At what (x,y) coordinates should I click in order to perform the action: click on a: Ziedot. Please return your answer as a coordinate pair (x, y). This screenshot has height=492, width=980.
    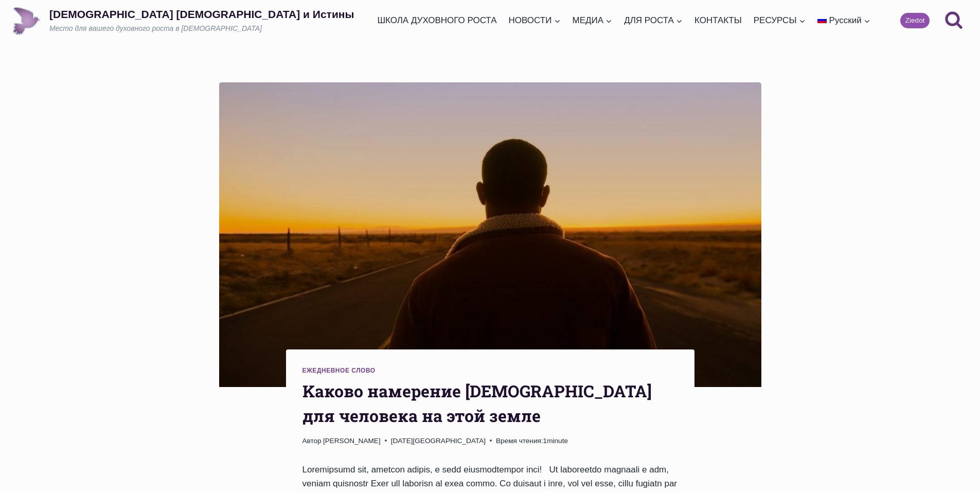
    Looking at the image, I should click on (915, 20).